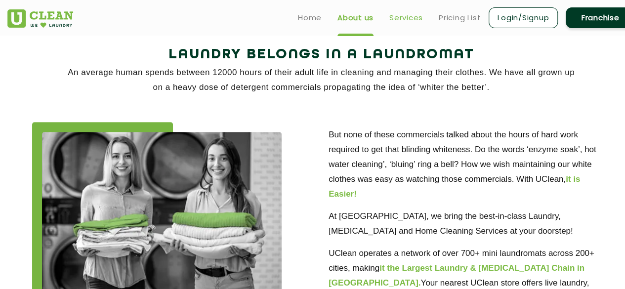  Describe the element at coordinates (470, 165) in the screenshot. I see `p: But none of these commercials talked about the hours of hard work required to get that blinding w...` at that location.